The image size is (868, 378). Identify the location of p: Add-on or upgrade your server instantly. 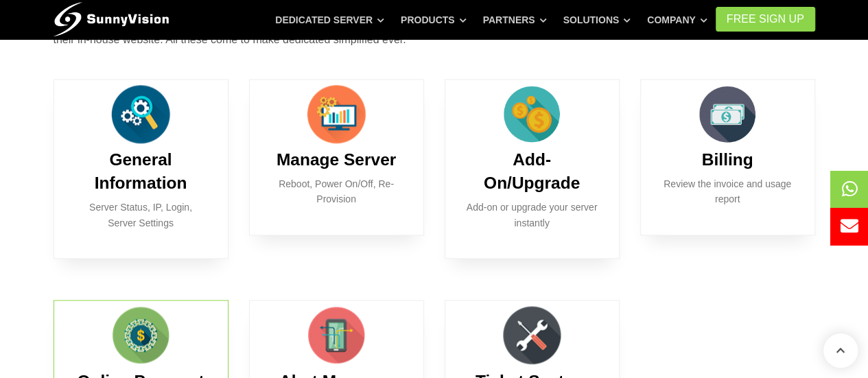
(532, 215).